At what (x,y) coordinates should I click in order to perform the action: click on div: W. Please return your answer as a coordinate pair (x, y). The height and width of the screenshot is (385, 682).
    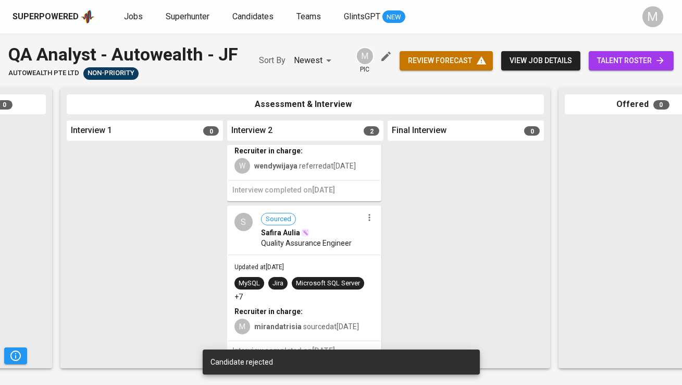
    Looking at the image, I should click on (242, 166).